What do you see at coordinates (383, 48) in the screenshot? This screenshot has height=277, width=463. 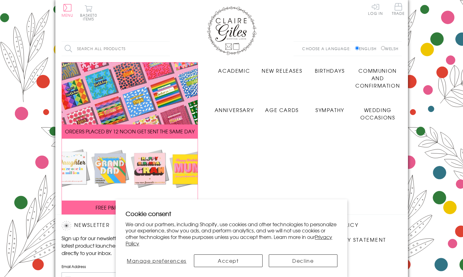 I see `input: Welsh` at bounding box center [383, 48].